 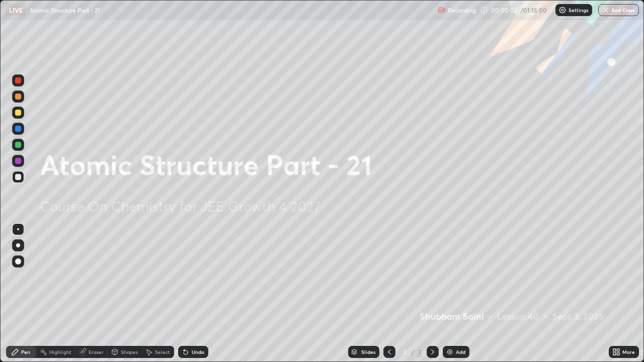 What do you see at coordinates (16, 10) in the screenshot?
I see `p: LIVE` at bounding box center [16, 10].